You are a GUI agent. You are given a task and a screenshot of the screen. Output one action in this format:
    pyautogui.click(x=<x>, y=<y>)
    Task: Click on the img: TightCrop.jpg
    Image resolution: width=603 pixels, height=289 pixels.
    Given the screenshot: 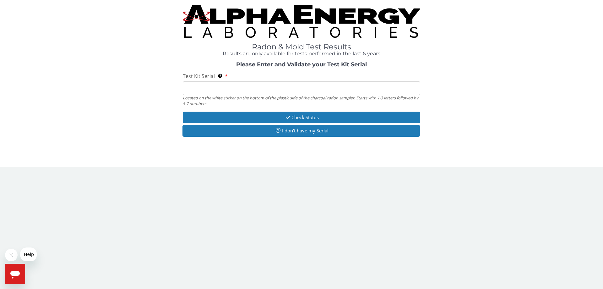 What is the action you would take?
    pyautogui.click(x=301, y=21)
    